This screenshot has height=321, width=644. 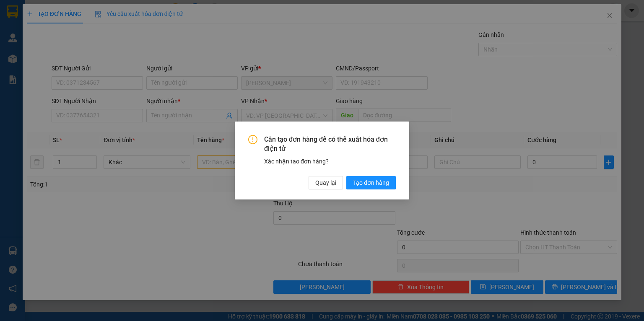 What do you see at coordinates (330, 144) in the screenshot?
I see `span: Cần tạo đơn hàng để có thể xuất hóa đơn điện tử` at bounding box center [330, 144].